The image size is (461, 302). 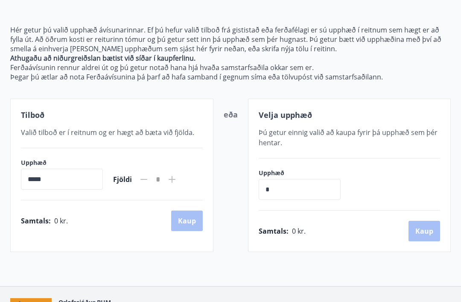 I want to click on p: Hér getur þú valið upphæð ávísunarinnar. Ef þú hefur valið tilboð frá gististað eða ferðafélagi e..., so click(x=230, y=39).